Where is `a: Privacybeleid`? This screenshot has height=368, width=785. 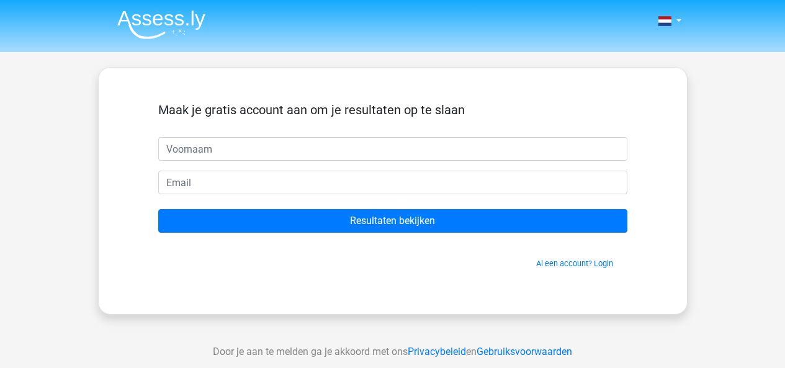 a: Privacybeleid is located at coordinates (437, 351).